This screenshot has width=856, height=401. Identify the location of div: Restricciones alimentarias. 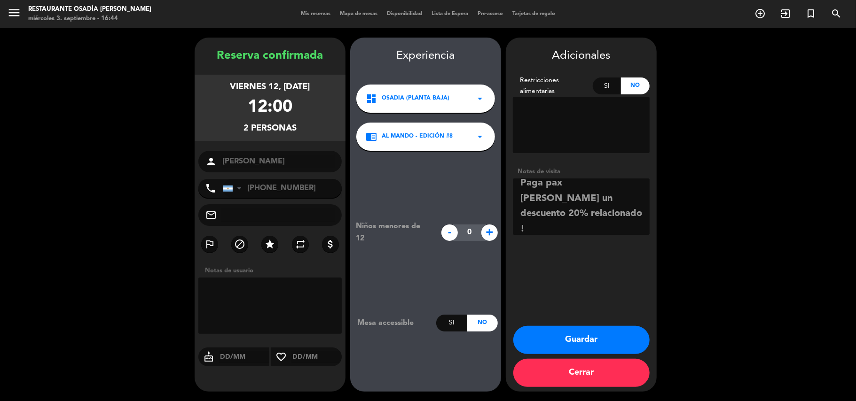
(553, 86).